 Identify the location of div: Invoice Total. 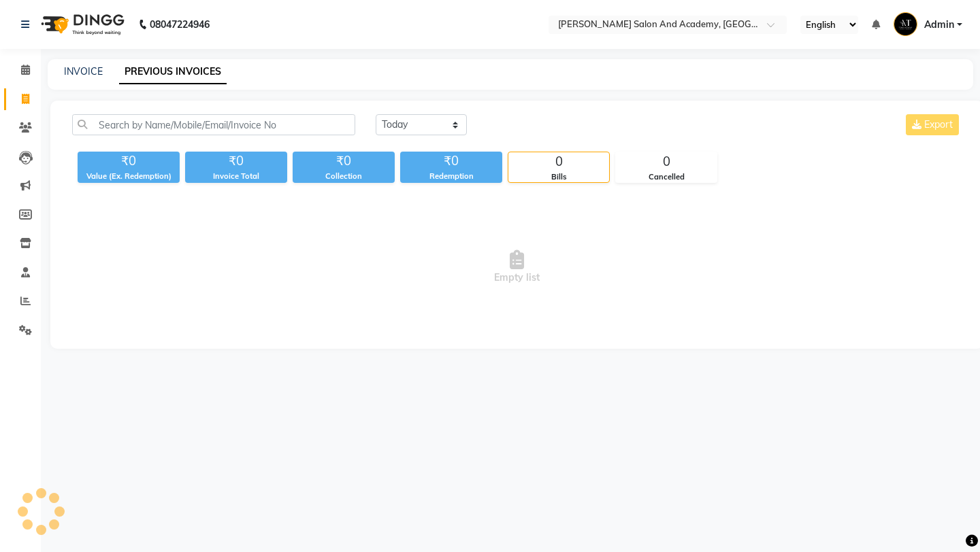
(236, 176).